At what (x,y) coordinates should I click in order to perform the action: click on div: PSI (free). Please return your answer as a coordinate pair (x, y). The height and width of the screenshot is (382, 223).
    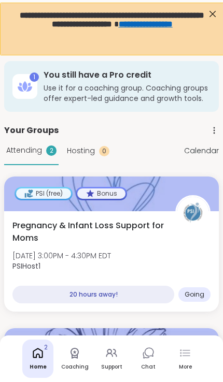
    Looking at the image, I should click on (43, 194).